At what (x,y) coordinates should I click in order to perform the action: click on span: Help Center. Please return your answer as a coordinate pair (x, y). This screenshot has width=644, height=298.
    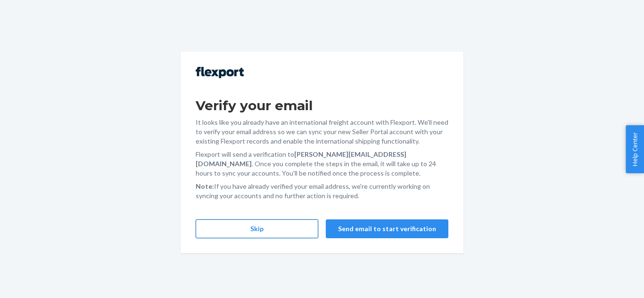
    Looking at the image, I should click on (634, 150).